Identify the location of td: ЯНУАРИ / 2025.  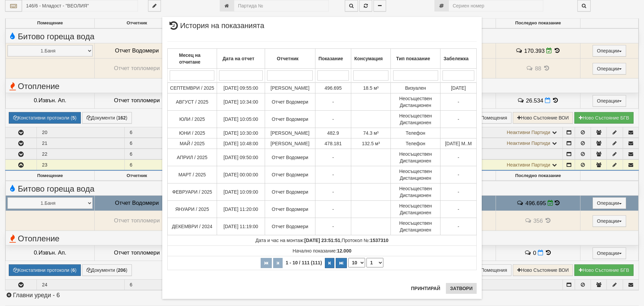
(192, 209).